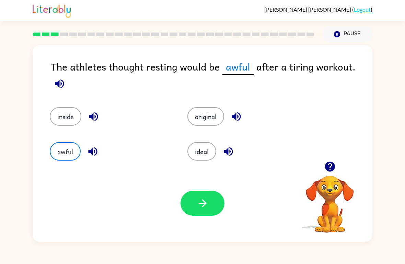  What do you see at coordinates (202, 152) in the screenshot?
I see `button: ideal` at bounding box center [202, 152].